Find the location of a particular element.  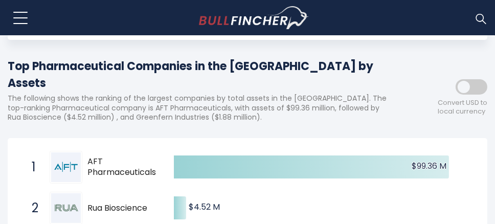

text: $4.52 M is located at coordinates (204, 206).